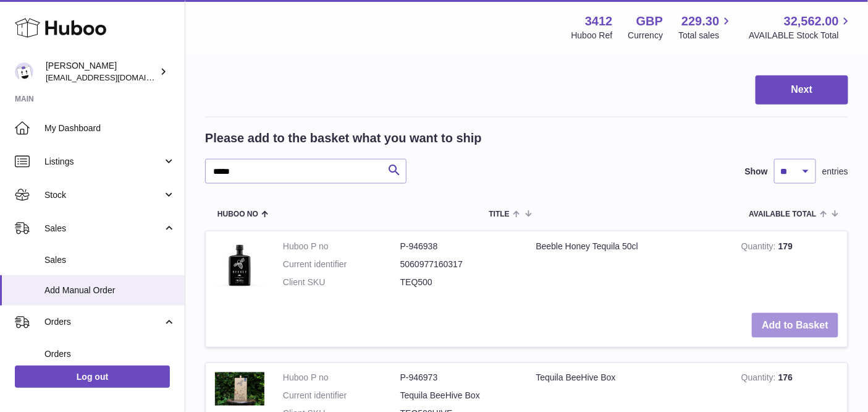  I want to click on span: entries, so click(836, 171).